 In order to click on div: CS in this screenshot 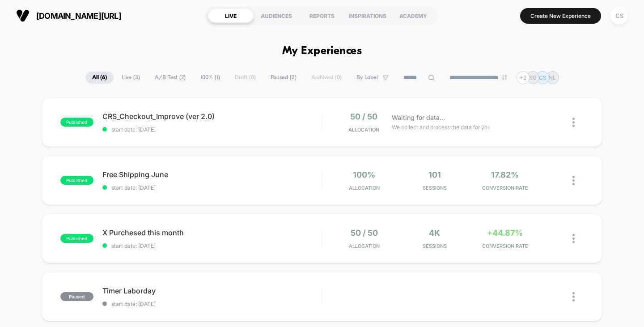, I will do `click(619, 15)`.